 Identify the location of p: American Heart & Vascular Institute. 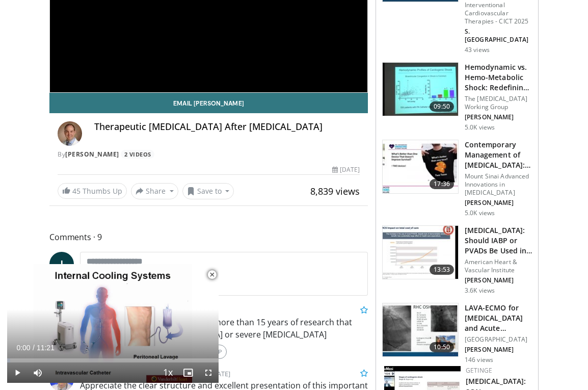
(498, 266).